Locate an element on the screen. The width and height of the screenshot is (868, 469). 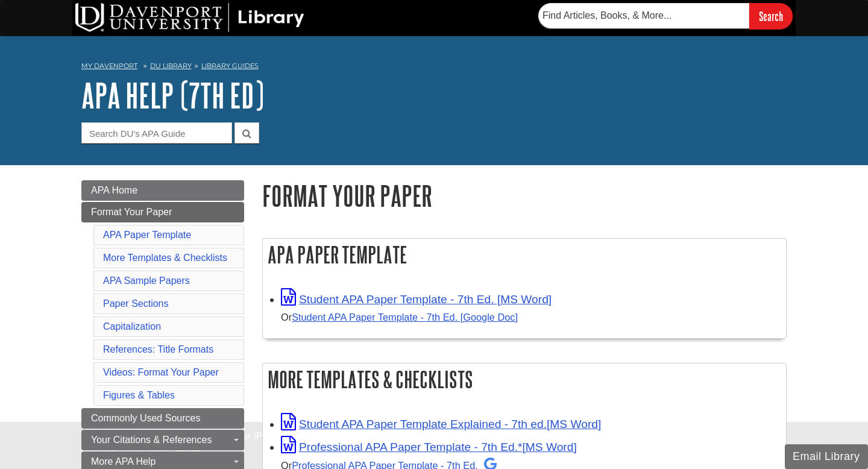
a: Student APA Paper Template - 7th Ed. [Google Doc] is located at coordinates (404, 317).